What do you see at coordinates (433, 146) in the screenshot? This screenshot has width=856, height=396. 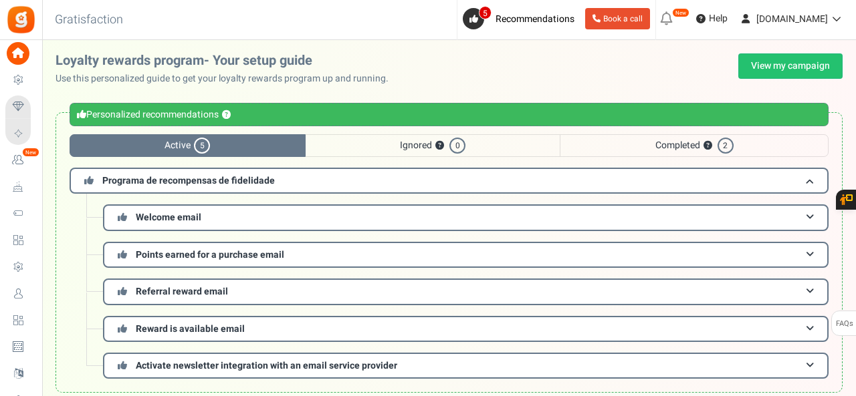 I see `span: Ignored` at bounding box center [433, 146].